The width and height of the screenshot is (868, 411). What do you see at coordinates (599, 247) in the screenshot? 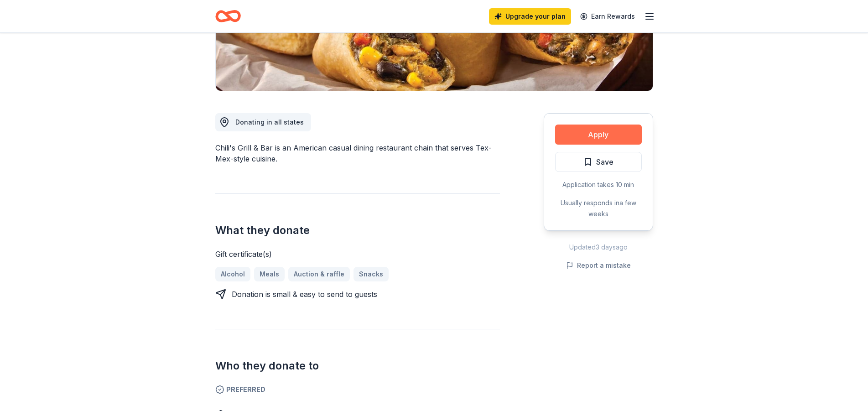
I see `div: Updated 3 days ago` at bounding box center [599, 247].